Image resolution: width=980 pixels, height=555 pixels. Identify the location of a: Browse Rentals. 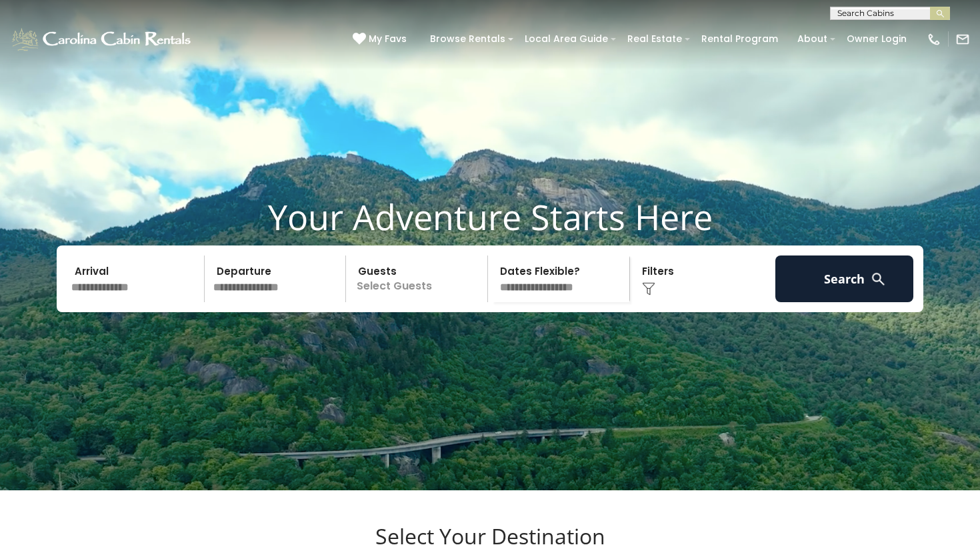
(467, 39).